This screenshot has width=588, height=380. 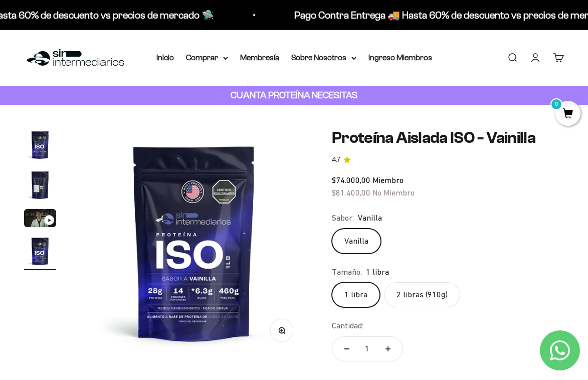 I want to click on button: Reducir cantidad, so click(x=347, y=349).